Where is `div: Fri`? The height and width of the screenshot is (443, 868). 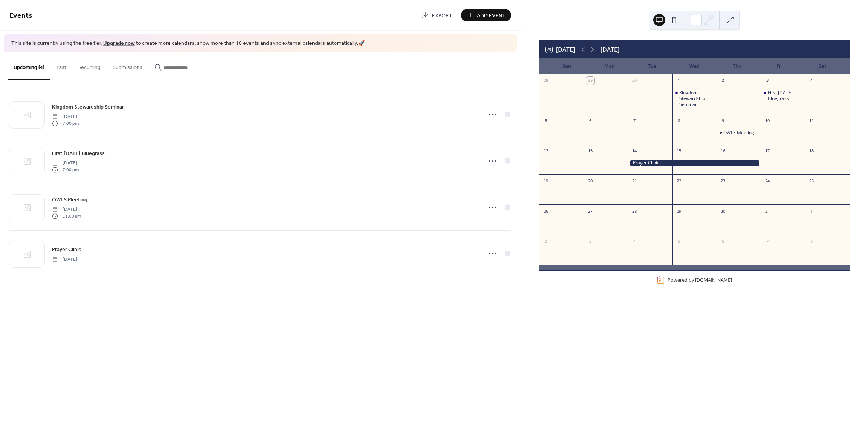 div: Fri is located at coordinates (779, 66).